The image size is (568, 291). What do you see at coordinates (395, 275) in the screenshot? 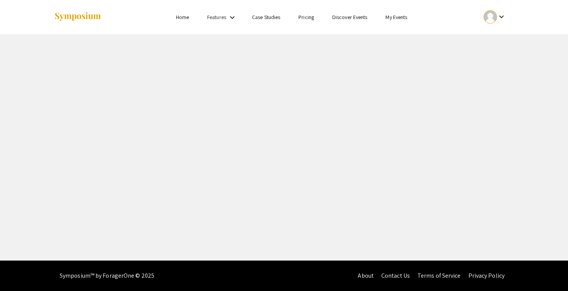
I see `a: Contact Us` at bounding box center [395, 275].